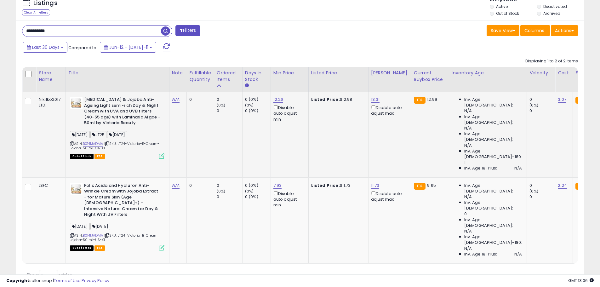 This screenshot has width=600, height=287. I want to click on div: LSFC, so click(50, 186).